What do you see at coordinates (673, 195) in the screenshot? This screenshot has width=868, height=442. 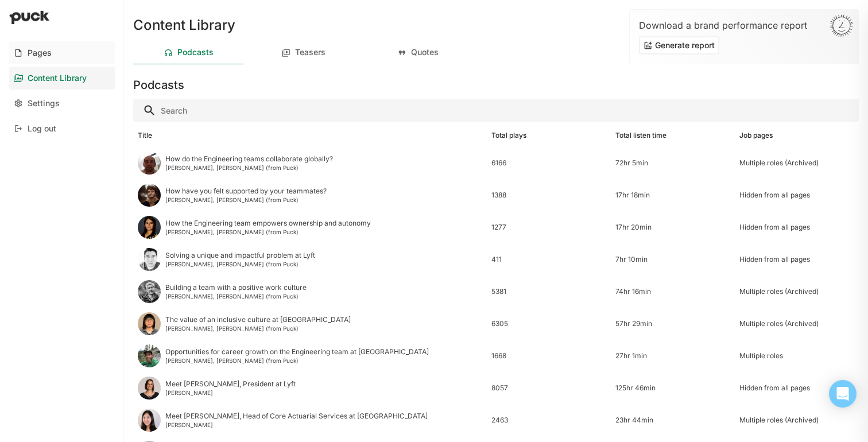 I see `div: 17hr 18min` at bounding box center [673, 195].